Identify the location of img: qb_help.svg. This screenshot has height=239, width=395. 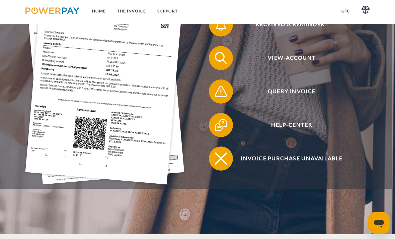
(221, 125).